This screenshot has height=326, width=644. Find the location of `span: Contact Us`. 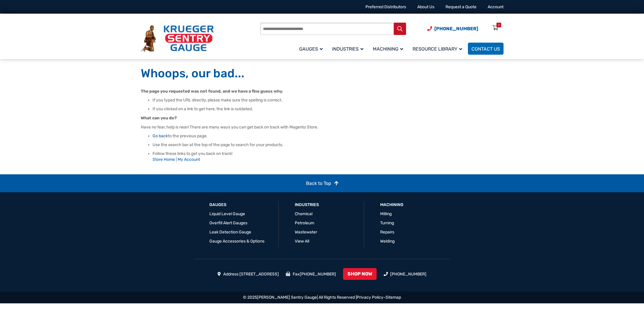

span: Contact Us is located at coordinates (485, 49).